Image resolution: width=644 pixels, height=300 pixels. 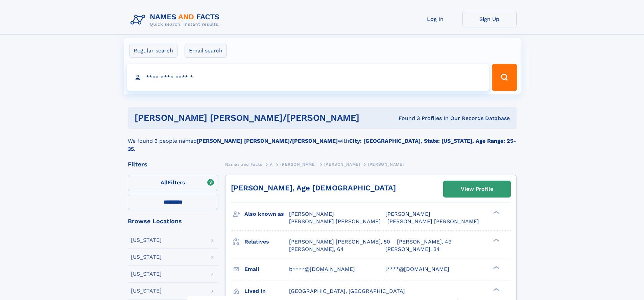 What do you see at coordinates (477, 189) in the screenshot?
I see `a: View Profile` at bounding box center [477, 189].